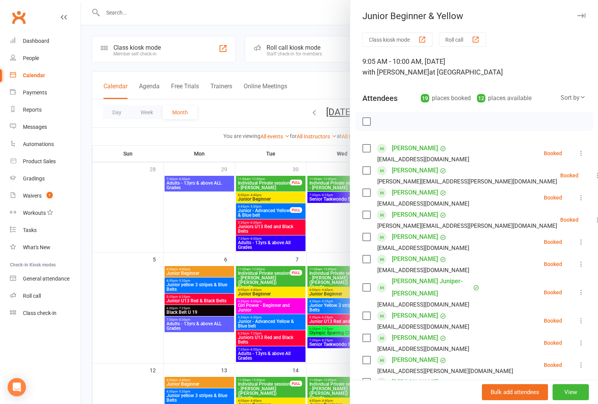 The image size is (598, 404). Describe the element at coordinates (34, 75) in the screenshot. I see `div: Calendar` at that location.